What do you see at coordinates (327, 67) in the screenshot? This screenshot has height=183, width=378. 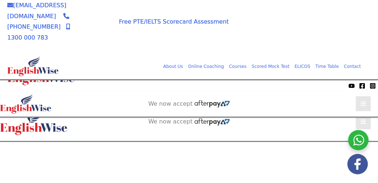 I see `span: Time Table` at bounding box center [327, 67].